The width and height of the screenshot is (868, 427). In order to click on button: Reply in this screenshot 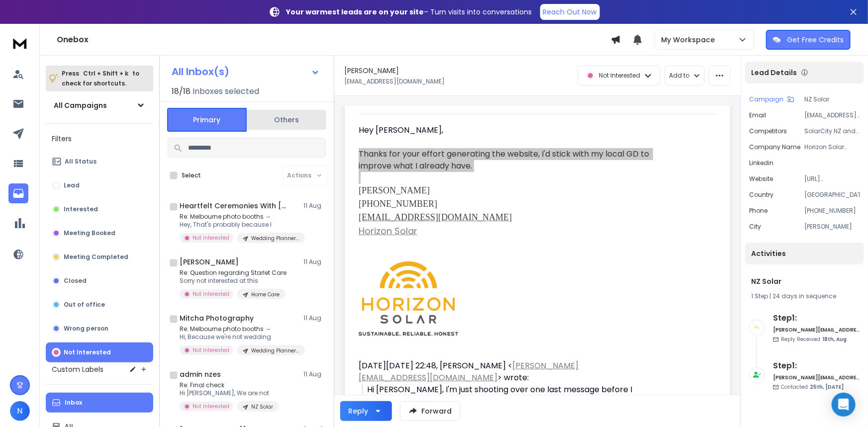, I will do `click(366, 411)`.